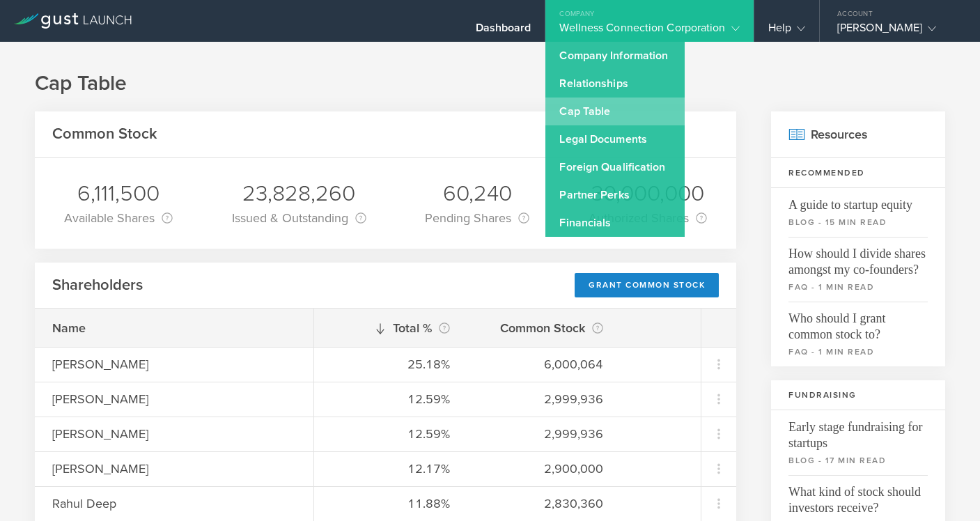 The height and width of the screenshot is (521, 980). I want to click on div: 23,828,260, so click(299, 194).